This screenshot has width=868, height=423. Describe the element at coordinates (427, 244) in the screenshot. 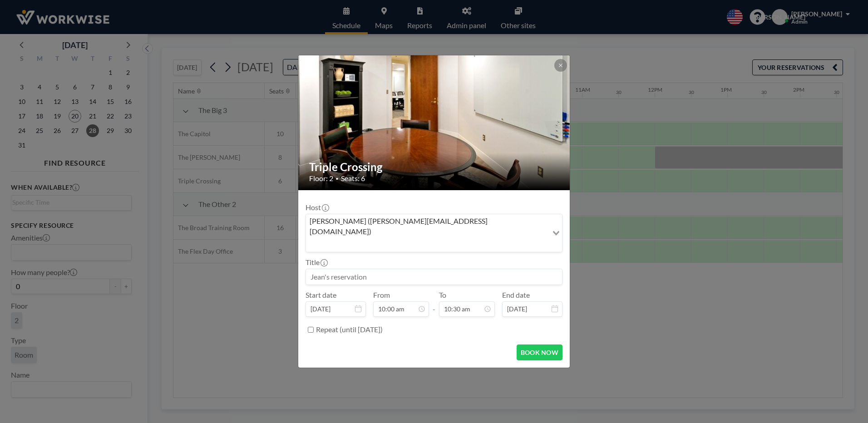

I see `input: Search for option` at that location.